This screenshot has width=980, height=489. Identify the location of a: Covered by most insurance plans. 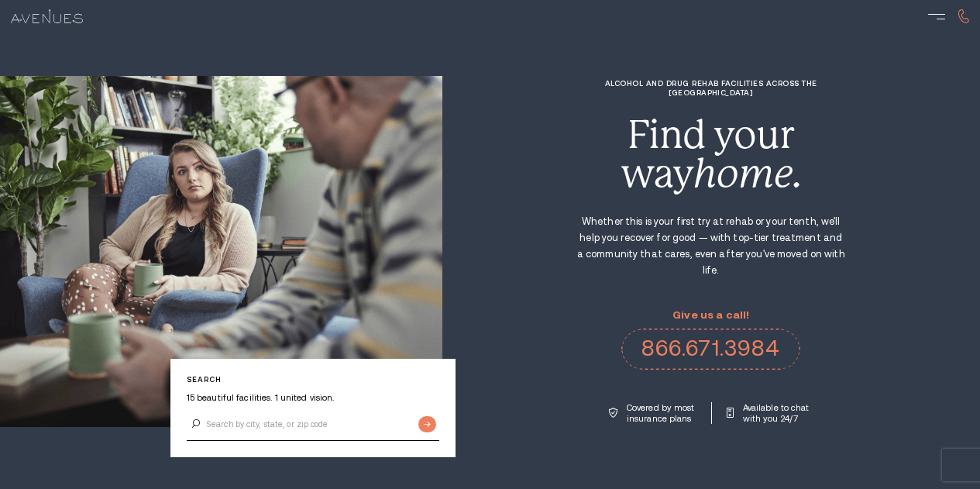
(653, 413).